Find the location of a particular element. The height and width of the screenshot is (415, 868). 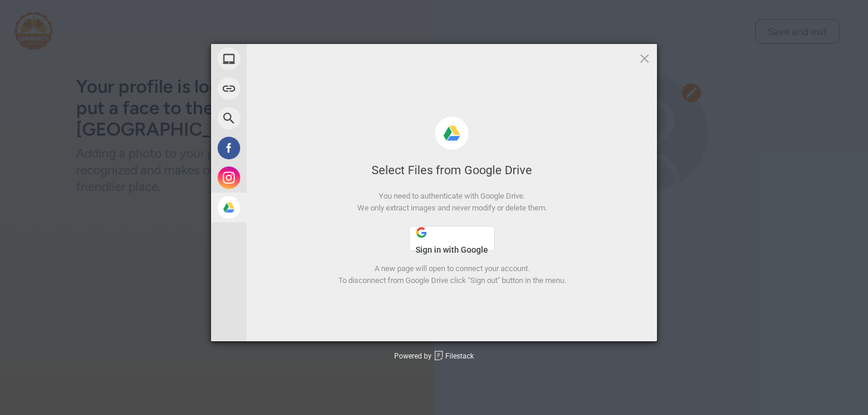

div: My Device is located at coordinates (283, 58).